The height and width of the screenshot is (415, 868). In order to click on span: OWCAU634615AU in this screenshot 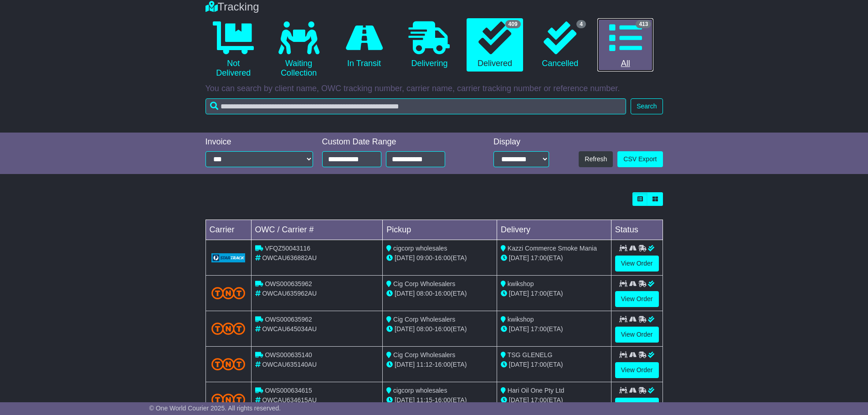, I will do `click(290, 400)`.